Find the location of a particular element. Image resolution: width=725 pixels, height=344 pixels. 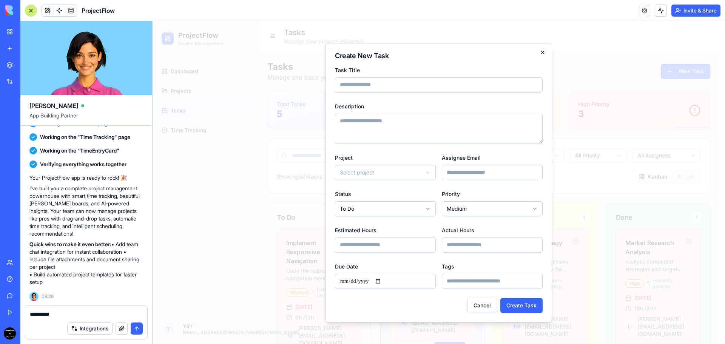

label: Estimated Hours is located at coordinates (203, 209).